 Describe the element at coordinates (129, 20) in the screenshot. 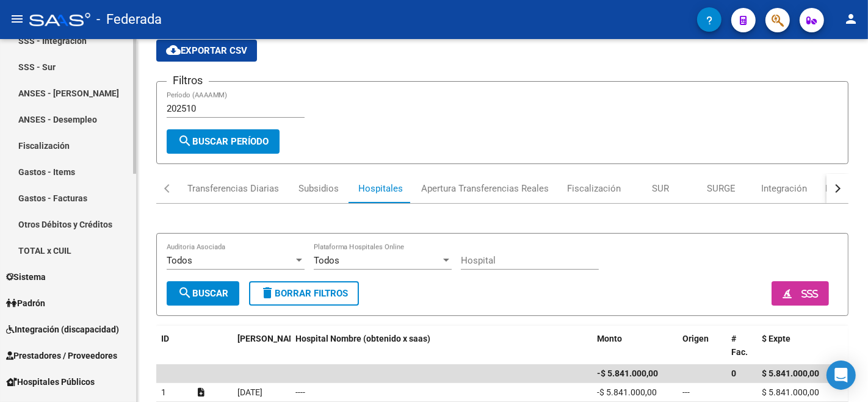

I see `span: - Federada` at that location.